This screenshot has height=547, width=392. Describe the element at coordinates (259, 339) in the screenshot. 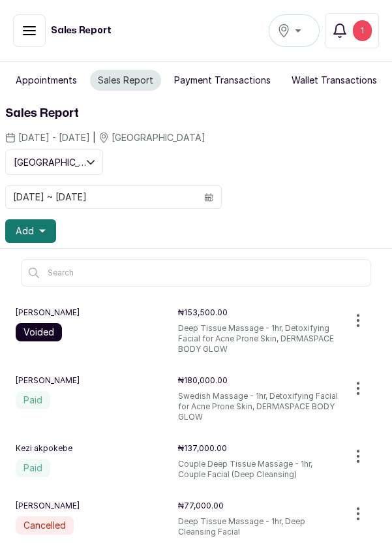

I see `p: Deep Tissue Massage - 1hr, Detoxifying Facial for Acne Prone Skin, DERMASPACE BODY GLOW` at that location.